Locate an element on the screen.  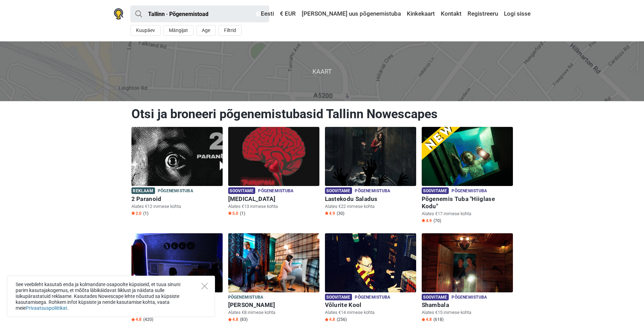
h6: 2 Paranoid is located at coordinates (177, 199).